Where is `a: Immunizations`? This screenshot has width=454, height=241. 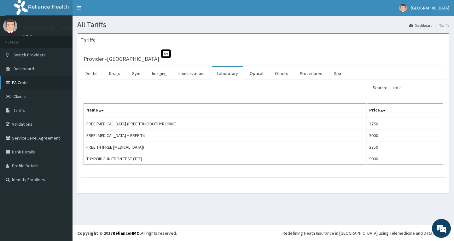 a: Immunizations is located at coordinates (192, 73).